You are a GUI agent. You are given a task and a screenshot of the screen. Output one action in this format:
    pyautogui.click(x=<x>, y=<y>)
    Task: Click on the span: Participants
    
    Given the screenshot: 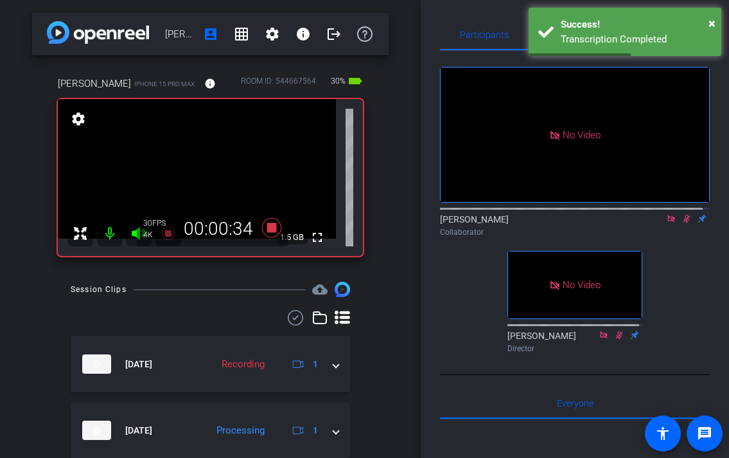 What is the action you would take?
    pyautogui.click(x=485, y=35)
    